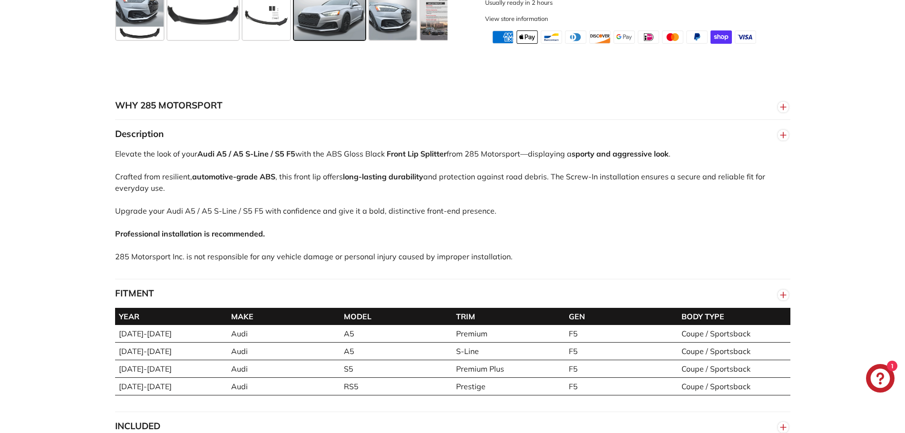 The image size is (905, 433). What do you see at coordinates (624, 37) in the screenshot?
I see `img: google_pay` at bounding box center [624, 37].